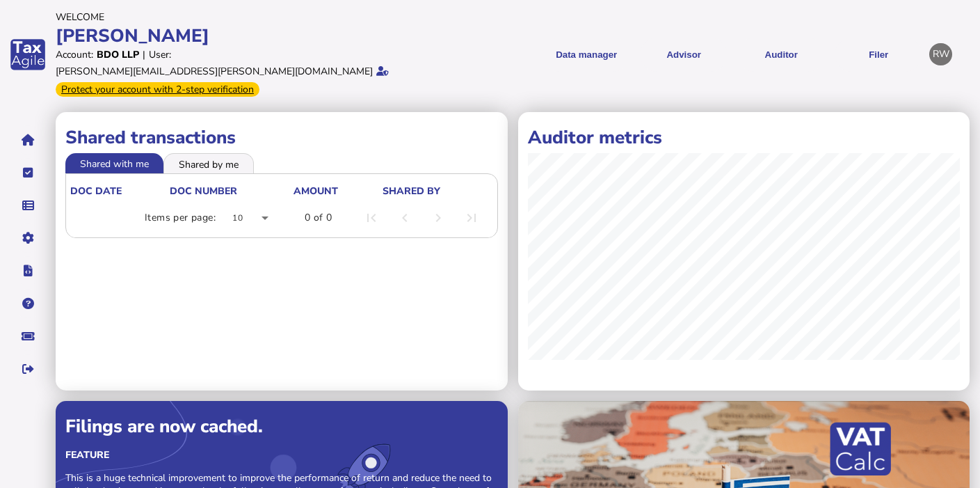 The width and height of the screenshot is (980, 488). I want to click on h1: Shared transactions, so click(281, 137).